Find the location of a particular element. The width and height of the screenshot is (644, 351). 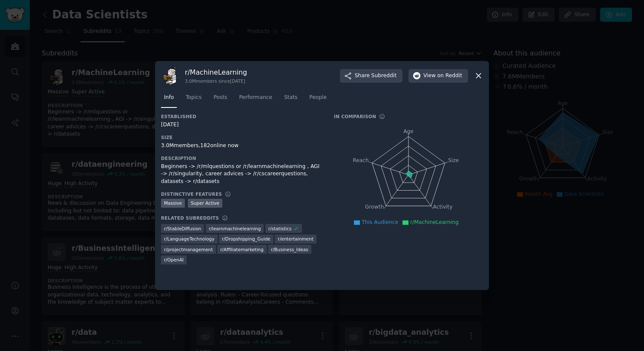

span: r/ learnmachinelearning is located at coordinates (234, 228).